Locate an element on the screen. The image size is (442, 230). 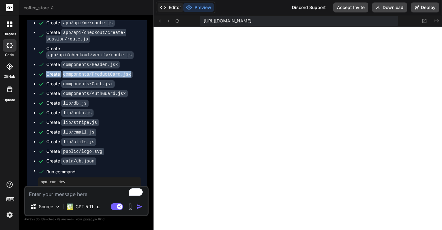
button: Accept Invite is located at coordinates (350, 7).